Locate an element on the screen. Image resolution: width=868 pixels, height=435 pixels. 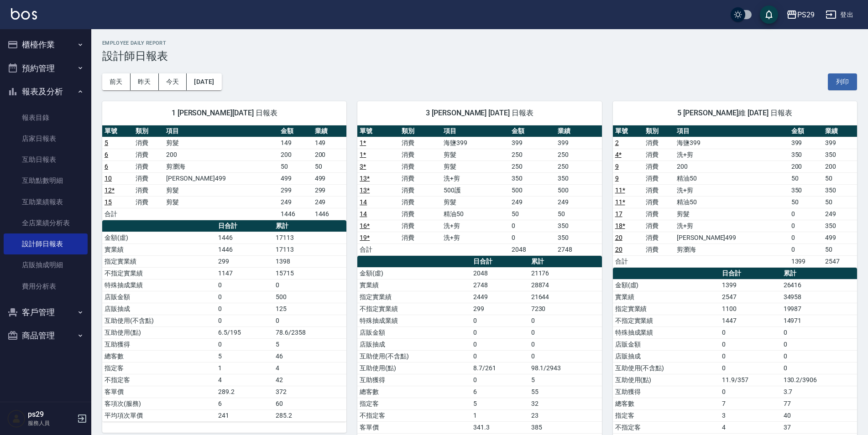
td: 合計 is located at coordinates (628, 261).